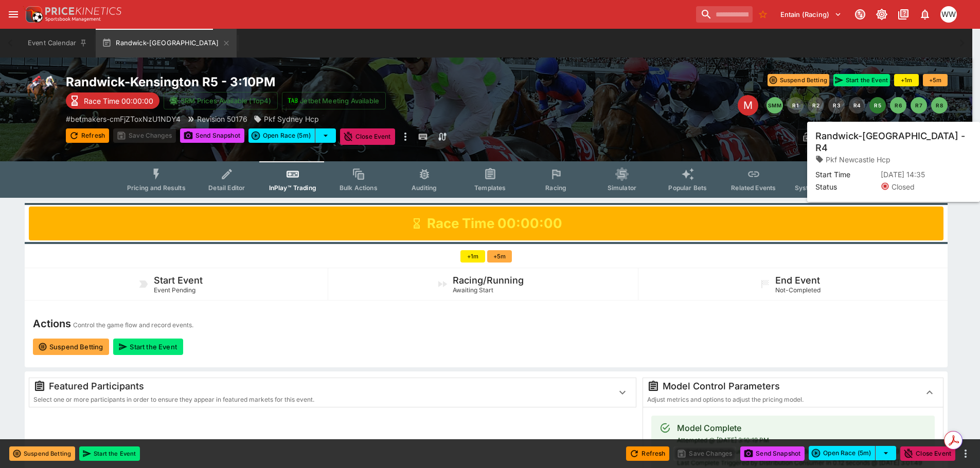  Describe the element at coordinates (815, 106) in the screenshot. I see `button: R2` at that location.